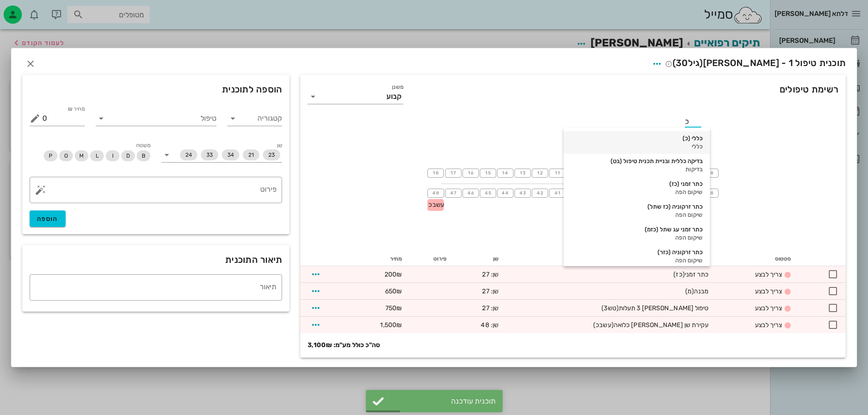 The image size is (868, 415). What do you see at coordinates (343, 345) in the screenshot?
I see `strong: סה"כ כולל מע"מ: 3,100₪` at bounding box center [343, 345].